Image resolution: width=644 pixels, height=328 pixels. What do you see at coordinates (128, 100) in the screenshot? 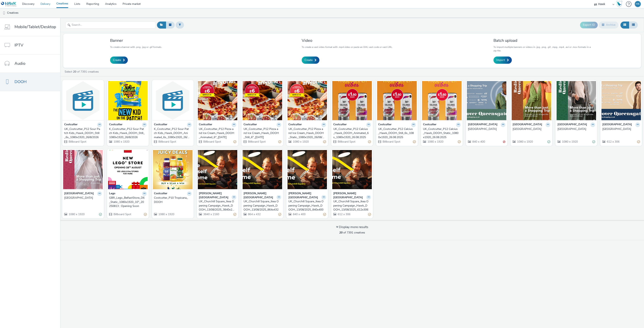
I see `img: K_Costcutter_P12 Sour Patch Kids_Hawk_DOOH_Still_1080x1920_26/8/2026 visual` at bounding box center [128, 100].